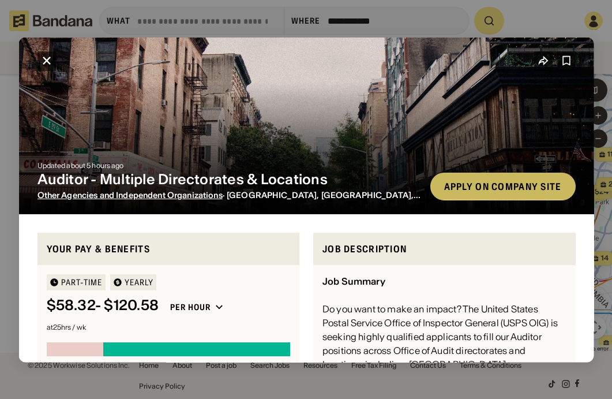  I want to click on span: Other Agencies and Independent Organizations, so click(129, 195).